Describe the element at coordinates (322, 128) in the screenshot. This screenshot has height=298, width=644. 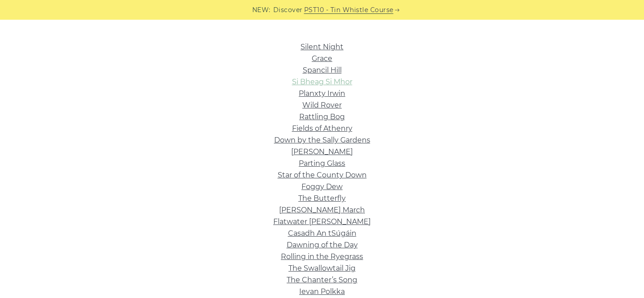
I see `a: Fields of Athenry` at that location.